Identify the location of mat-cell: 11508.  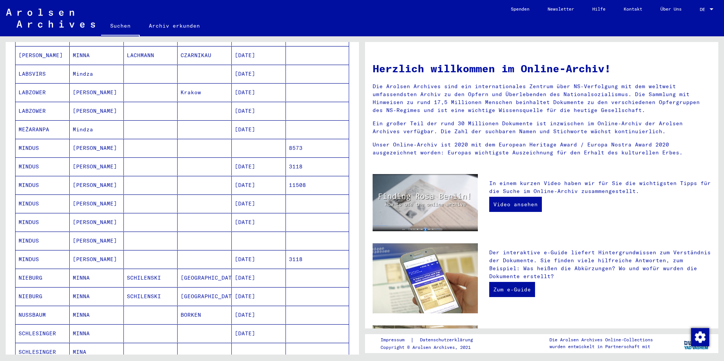
(317, 185).